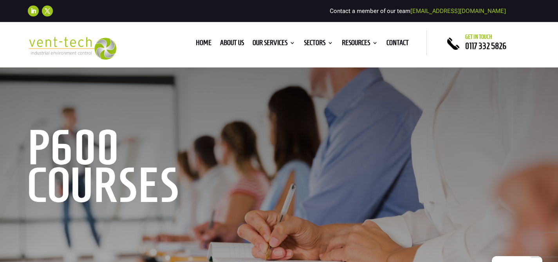  What do you see at coordinates (486, 46) in the screenshot?
I see `a: 0117 332 5826` at bounding box center [486, 46].